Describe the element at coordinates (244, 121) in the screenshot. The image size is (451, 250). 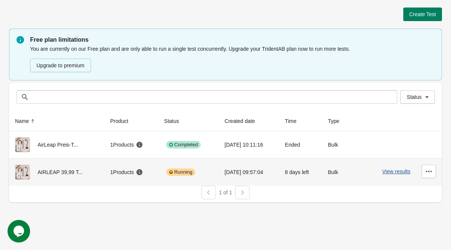
I see `button: Created date` at that location.